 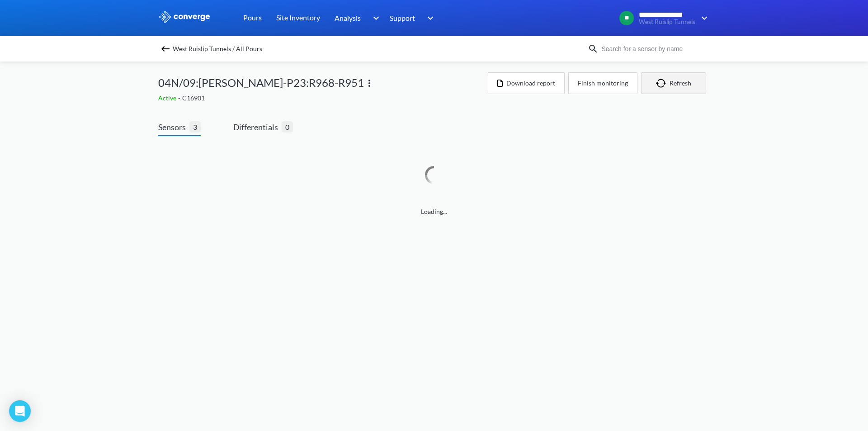 What do you see at coordinates (370, 83) in the screenshot?
I see `img: more.svg` at bounding box center [370, 83].